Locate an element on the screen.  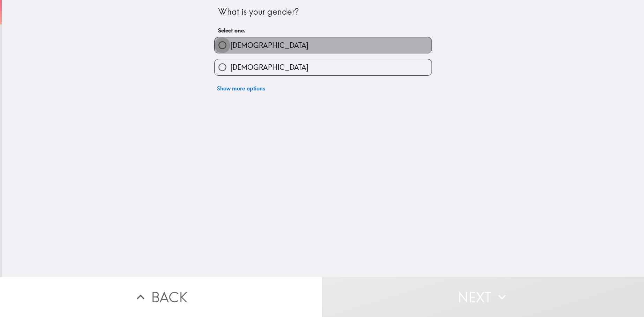
button: Show more options is located at coordinates (241, 88).